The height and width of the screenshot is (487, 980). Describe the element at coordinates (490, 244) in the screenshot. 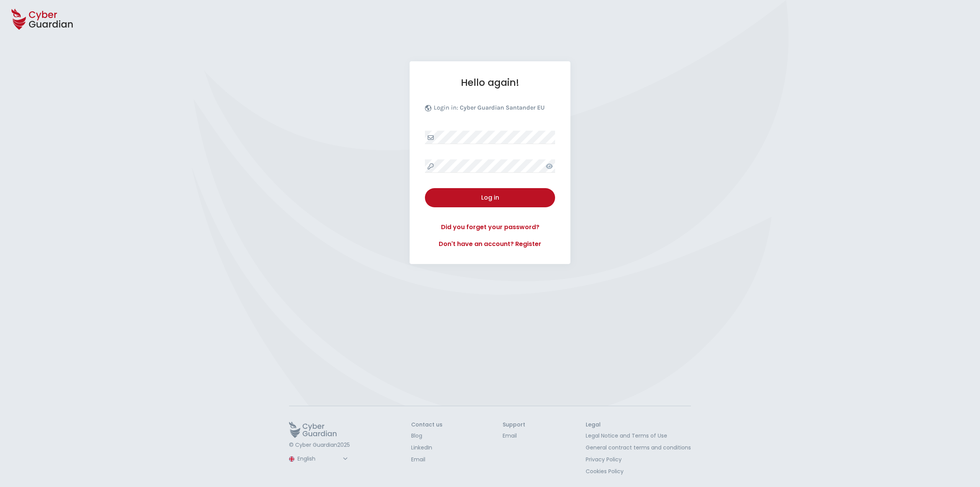

I see `a: Don't have an account? Register` at that location.